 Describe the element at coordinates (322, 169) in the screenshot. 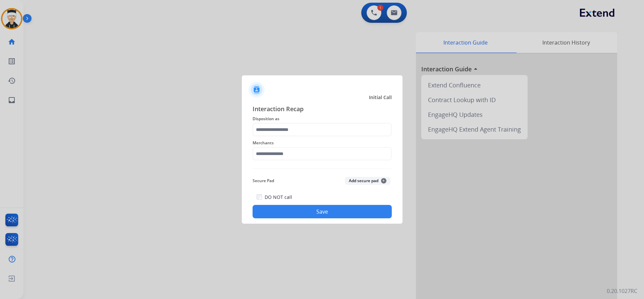

I see `img: contact-recap-line.svg` at that location.